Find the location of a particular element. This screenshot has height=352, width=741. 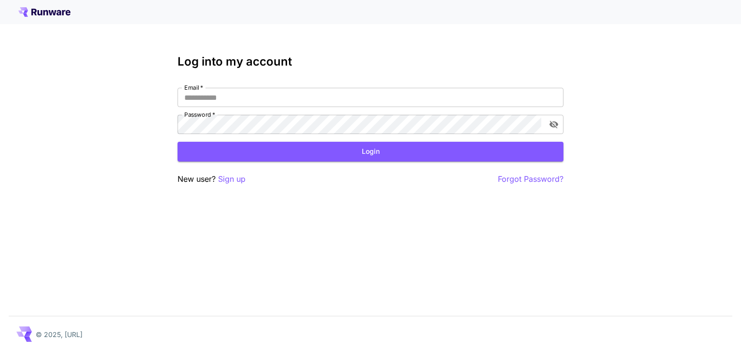

button: Sign up is located at coordinates (232, 179).